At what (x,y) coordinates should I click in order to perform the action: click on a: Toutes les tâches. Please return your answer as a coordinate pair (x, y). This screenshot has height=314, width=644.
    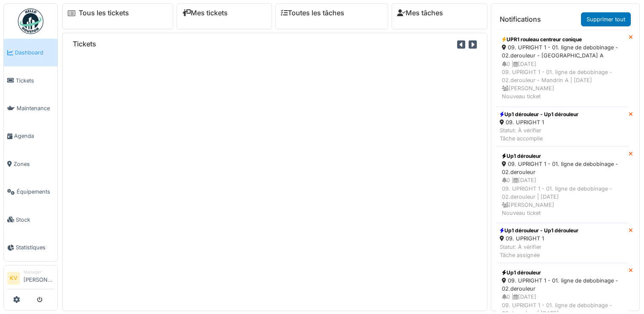
    Looking at the image, I should click on (313, 13).